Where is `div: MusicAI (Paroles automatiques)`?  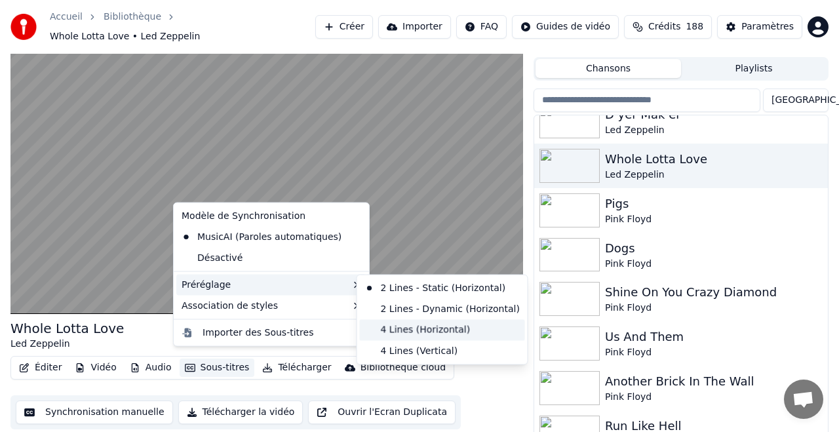 div: MusicAI (Paroles automatiques) is located at coordinates (262, 237).